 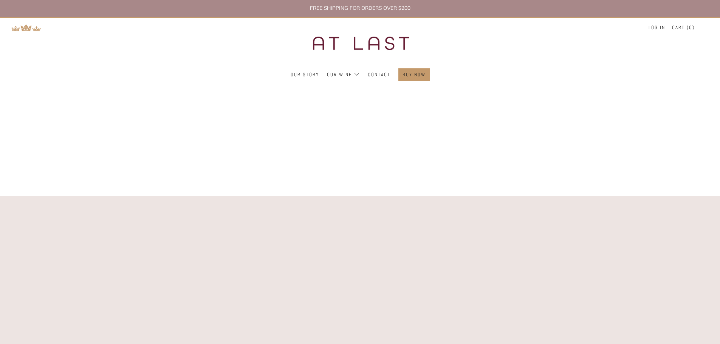 I want to click on a: Our Story, so click(x=305, y=75).